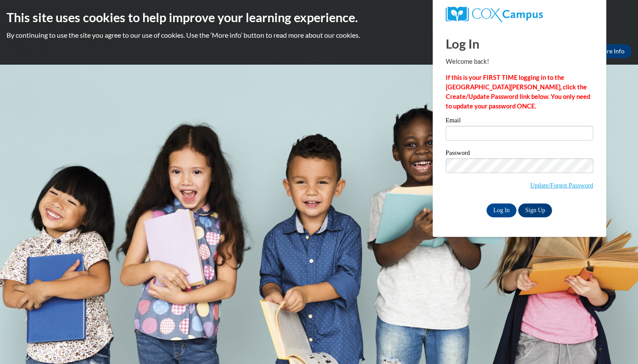 The height and width of the screenshot is (364, 638). Describe the element at coordinates (519, 154) in the screenshot. I see `label: Password` at that location.